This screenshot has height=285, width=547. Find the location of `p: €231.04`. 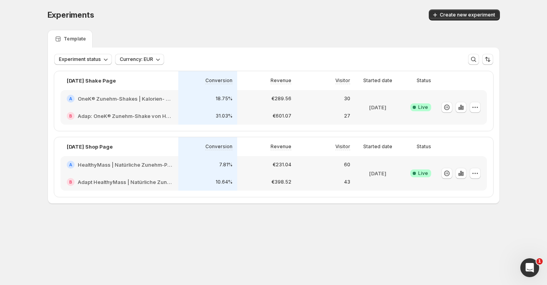

p: €231.04 is located at coordinates (282, 165).